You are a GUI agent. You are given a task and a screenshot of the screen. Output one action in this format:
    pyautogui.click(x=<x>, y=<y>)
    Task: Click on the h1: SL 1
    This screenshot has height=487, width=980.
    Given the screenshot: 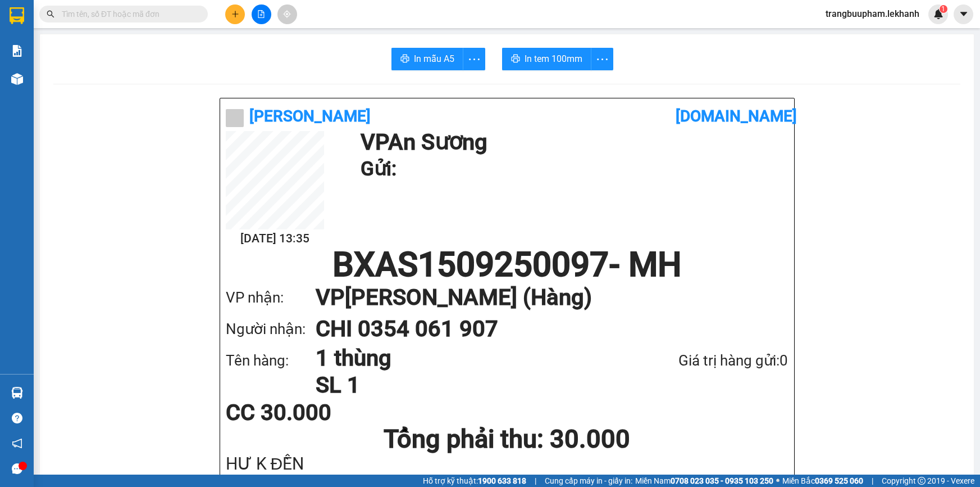 What is the action you would take?
    pyautogui.click(x=467, y=385)
    